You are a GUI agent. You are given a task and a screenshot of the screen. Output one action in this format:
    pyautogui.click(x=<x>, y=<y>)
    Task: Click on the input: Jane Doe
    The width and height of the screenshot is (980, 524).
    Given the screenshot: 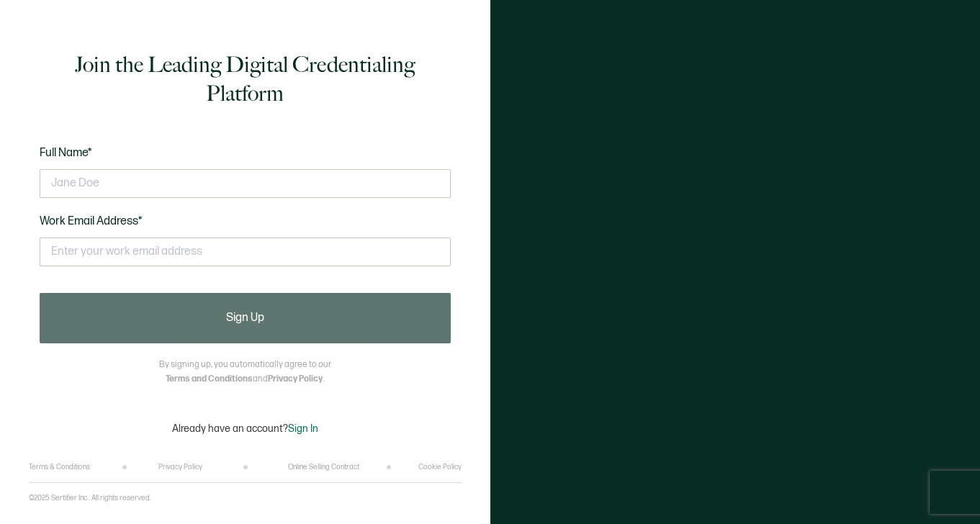 What is the action you would take?
    pyautogui.click(x=245, y=184)
    